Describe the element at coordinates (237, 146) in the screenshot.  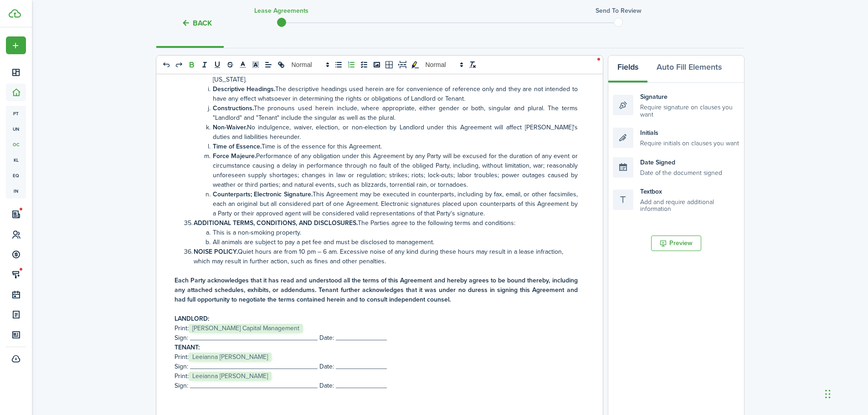
I see `strong: Time of Essence.` at that location.